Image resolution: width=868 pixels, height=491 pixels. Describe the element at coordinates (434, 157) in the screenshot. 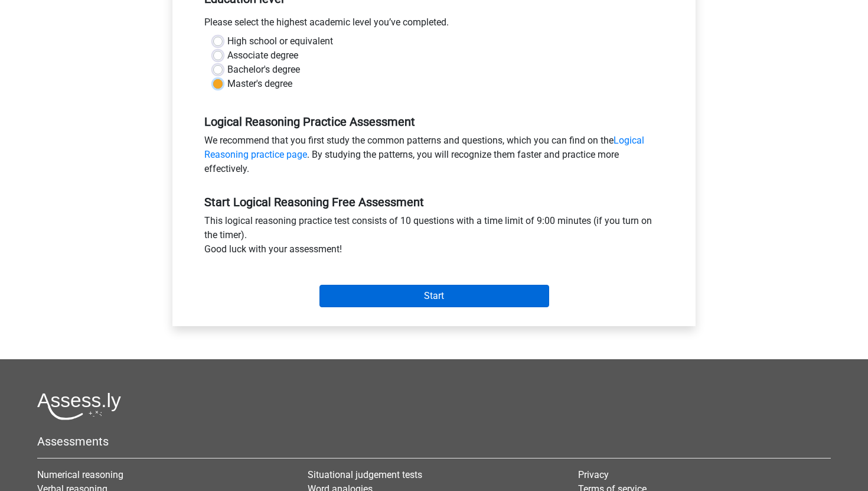

I see `div: We recommend that you first study the common patterns and questions, which you can find on the . ...` at that location.